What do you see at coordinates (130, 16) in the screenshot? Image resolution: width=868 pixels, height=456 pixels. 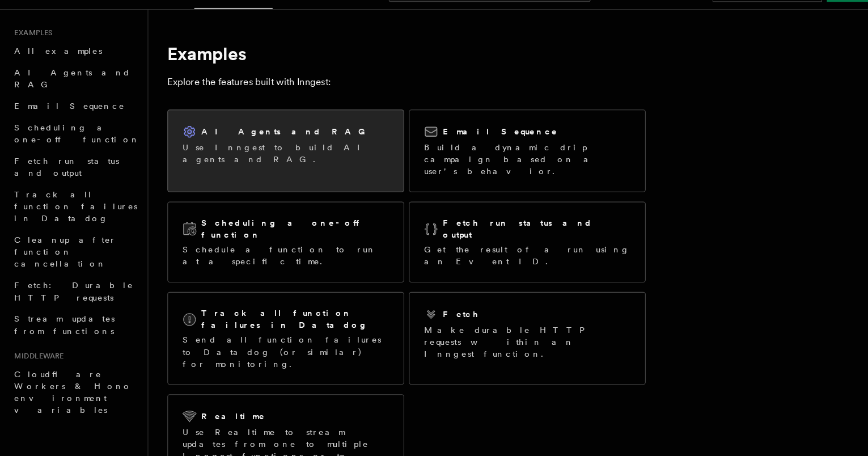 I see `span: Documentation` at bounding box center [130, 16].